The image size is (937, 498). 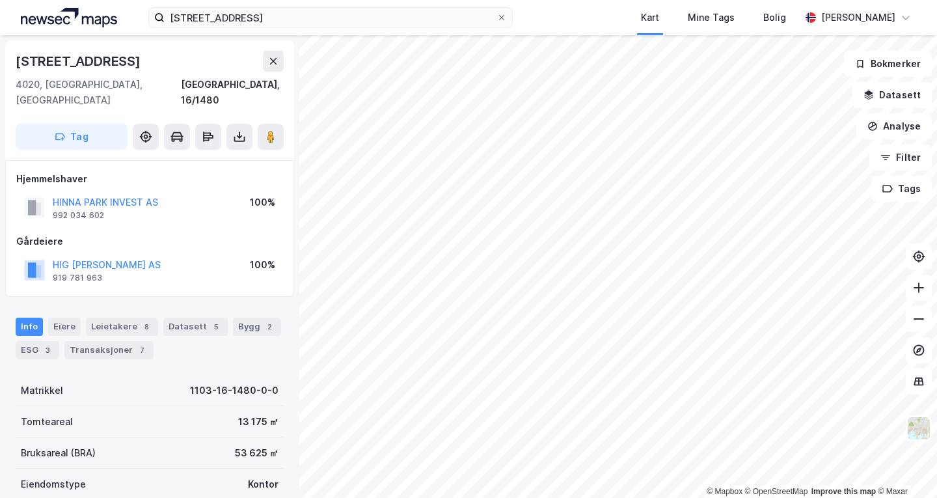 What do you see at coordinates (150, 241) in the screenshot?
I see `div: Gårdeiere` at bounding box center [150, 241].